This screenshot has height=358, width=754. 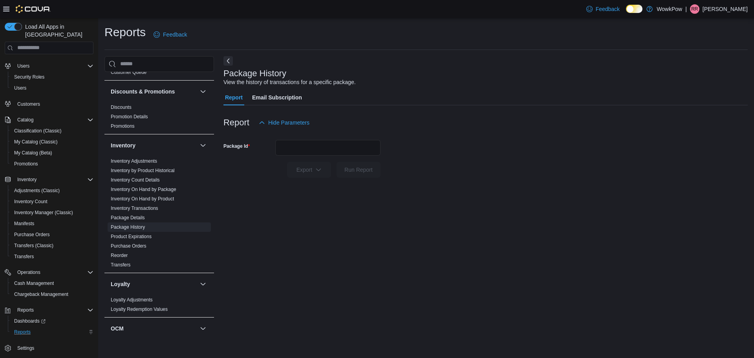 I want to click on a: Feedback, so click(x=603, y=9).